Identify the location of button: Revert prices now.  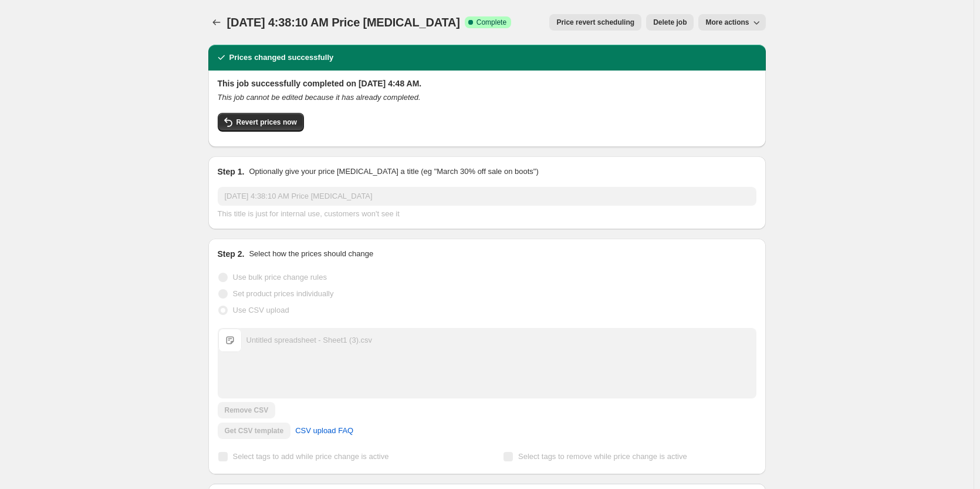
(261, 122).